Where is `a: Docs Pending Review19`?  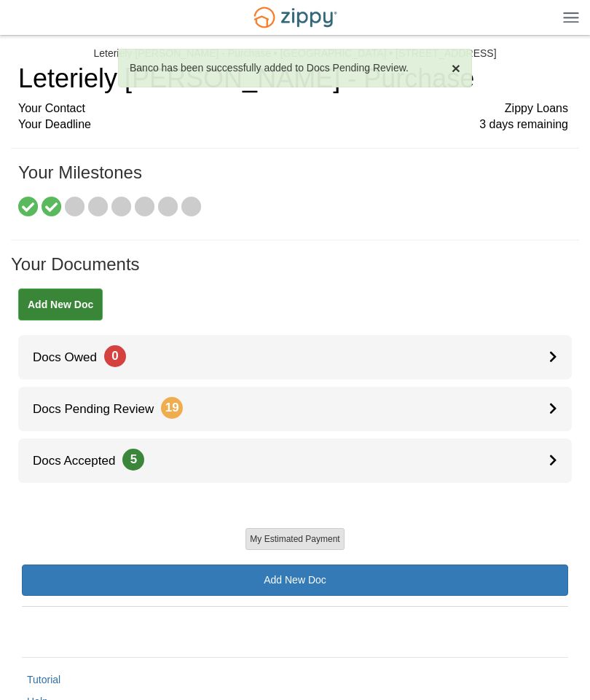
a: Docs Pending Review19 is located at coordinates (295, 409).